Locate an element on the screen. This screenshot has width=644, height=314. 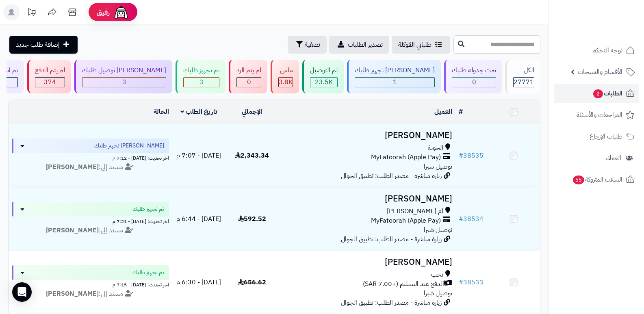
a: السلات المتروكة55 is located at coordinates (596, 180).